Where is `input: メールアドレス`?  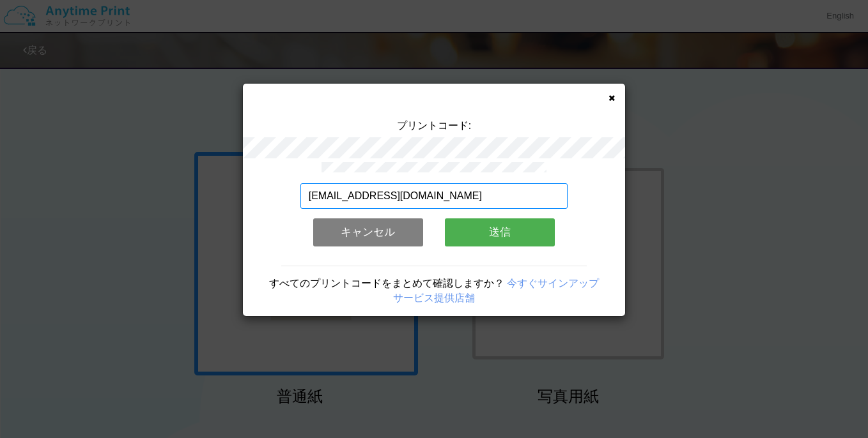 input: メールアドレス is located at coordinates (434, 196).